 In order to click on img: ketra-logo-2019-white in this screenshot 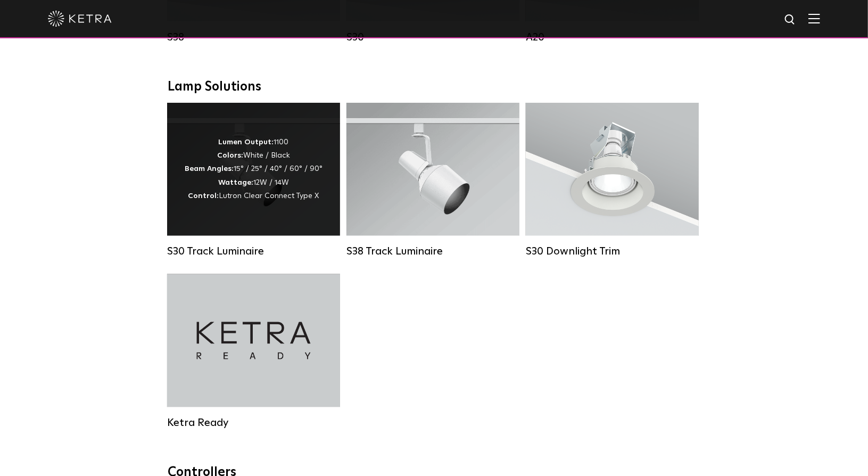, I will do `click(80, 19)`.